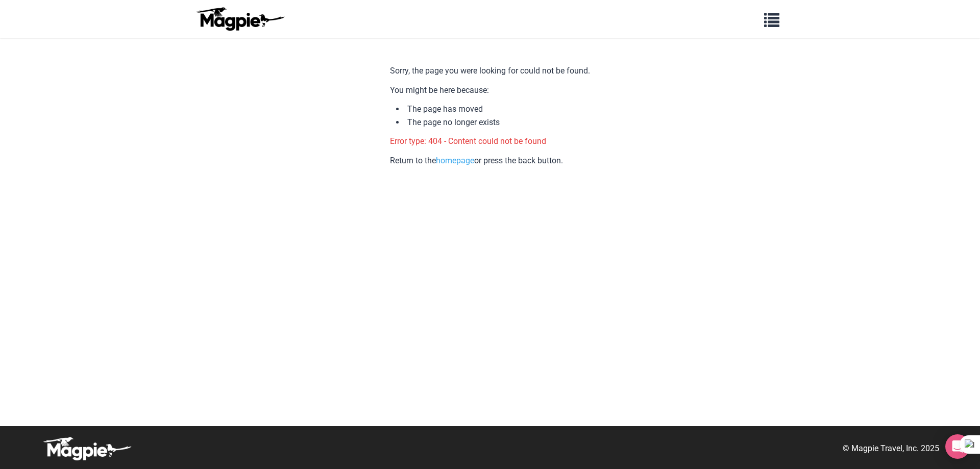  What do you see at coordinates (490, 71) in the screenshot?
I see `p: Sorry, the page you were looking for could not be found.` at bounding box center [490, 71].